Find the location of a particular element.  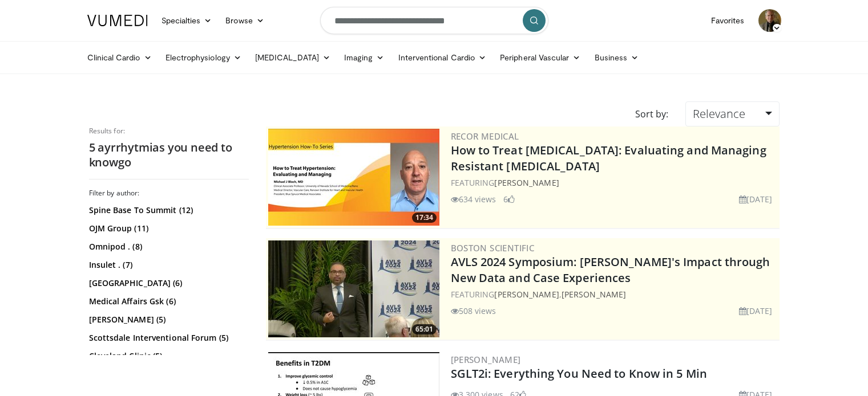

div: FEATURING , is located at coordinates (614, 295).